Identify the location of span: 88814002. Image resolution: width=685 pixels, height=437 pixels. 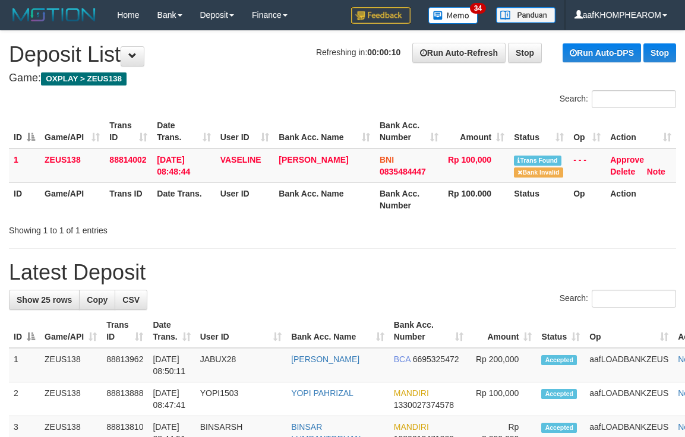
(128, 160).